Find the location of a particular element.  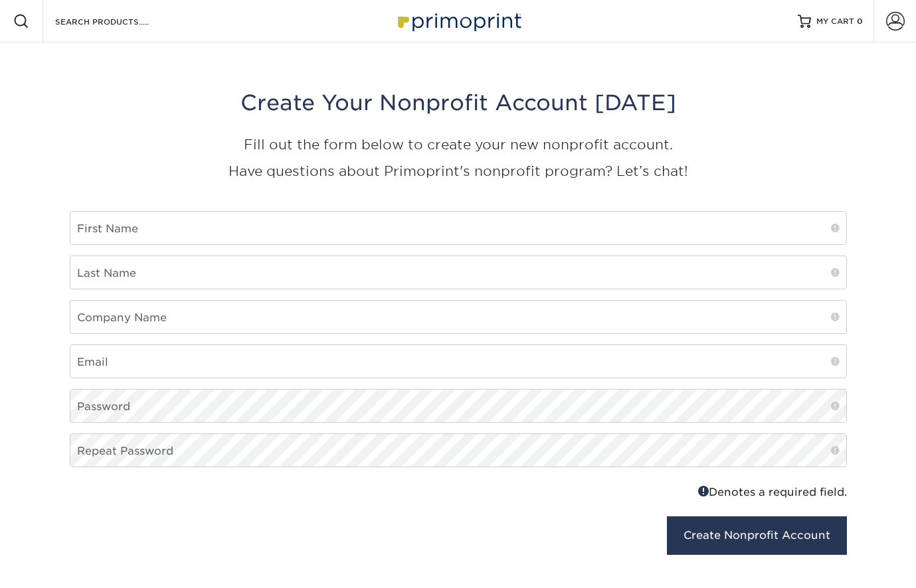

div: Denotes a required field. is located at coordinates (657, 492).